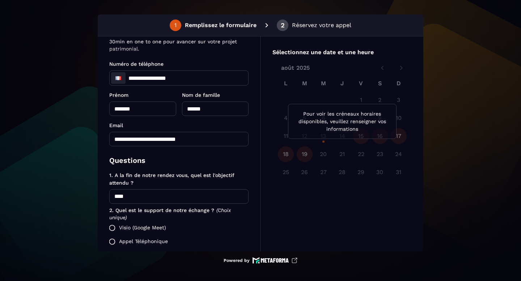 This screenshot has height=281, width=521. I want to click on p: Sélectionnez une date et une heure, so click(342, 52).